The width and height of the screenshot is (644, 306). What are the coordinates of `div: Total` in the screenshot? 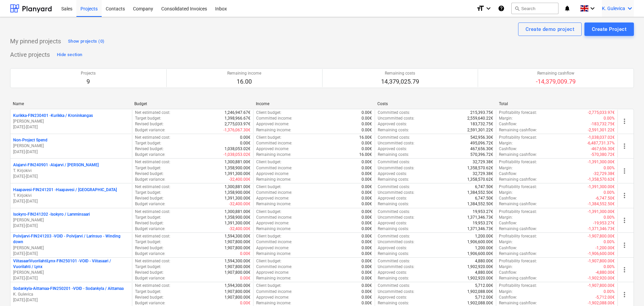 It's located at (557, 104).